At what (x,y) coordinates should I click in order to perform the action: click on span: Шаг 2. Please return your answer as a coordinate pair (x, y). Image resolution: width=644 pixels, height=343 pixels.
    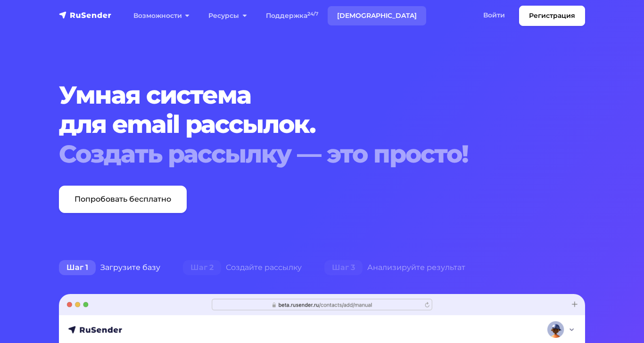
    Looking at the image, I should click on (202, 268).